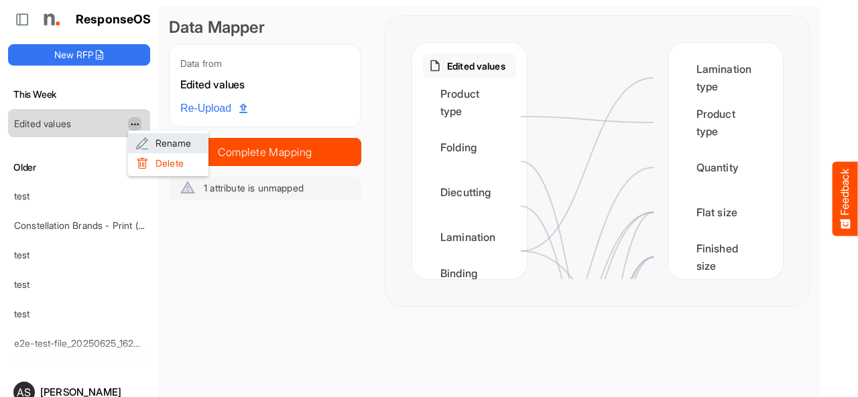  I want to click on div: Lamination, so click(469, 237).